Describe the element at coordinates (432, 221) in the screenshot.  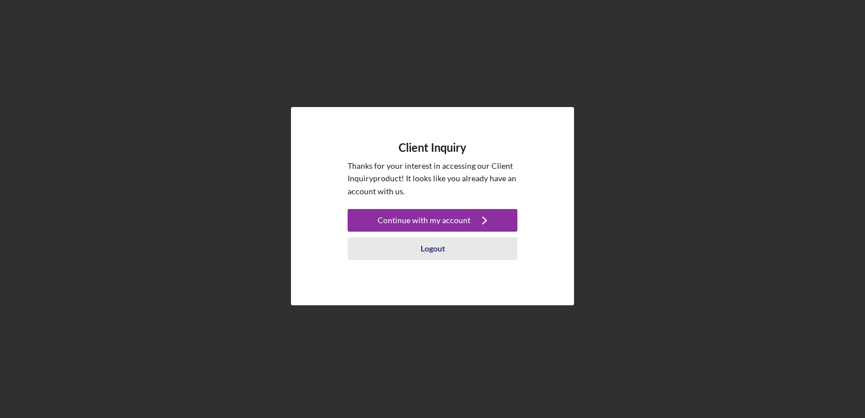
I see `a: Continue with my account` at that location.